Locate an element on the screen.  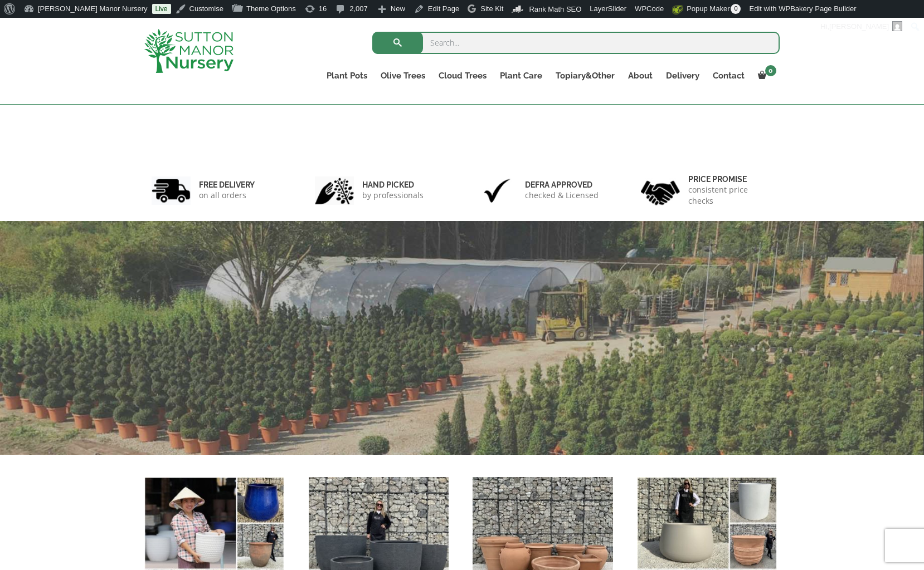
p: checked & Licensed is located at coordinates (561, 195).